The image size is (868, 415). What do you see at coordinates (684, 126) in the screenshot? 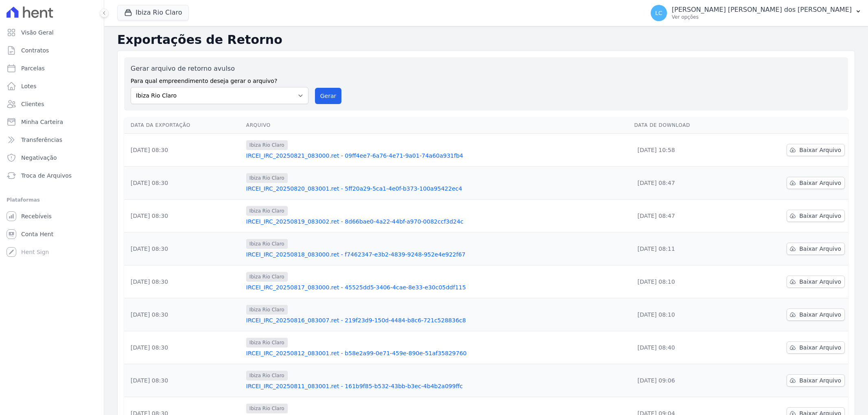
I see `th: Data de Download` at bounding box center [684, 126].